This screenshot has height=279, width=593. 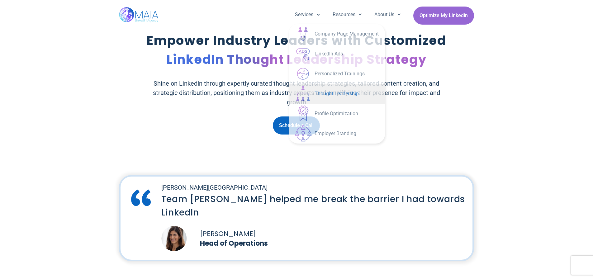 What do you see at coordinates (297, 93) in the screenshot?
I see `p: Shine on LinkedIn through expertly curated thought leadership strategies, tailored content creati...` at bounding box center [297, 93].